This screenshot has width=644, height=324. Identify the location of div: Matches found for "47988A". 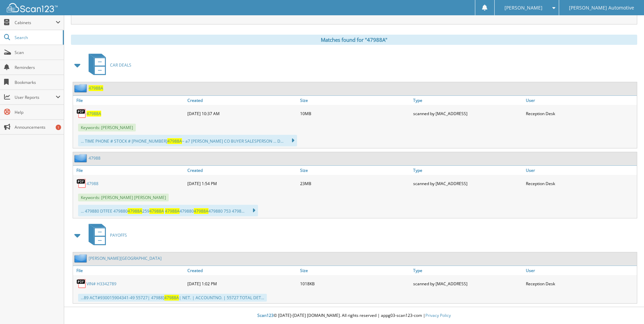
(354, 40).